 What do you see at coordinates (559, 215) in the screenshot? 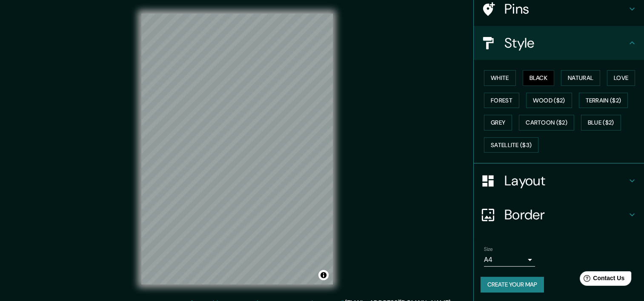
I see `div: Border` at bounding box center [559, 215].